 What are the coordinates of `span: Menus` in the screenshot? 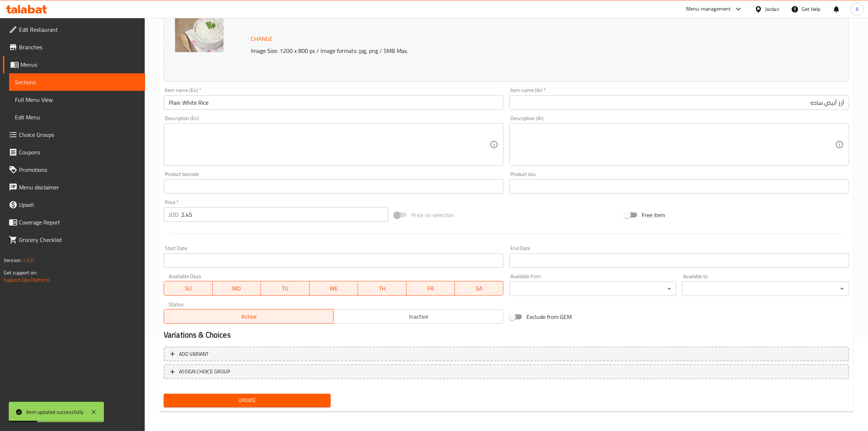 It's located at (80, 65).